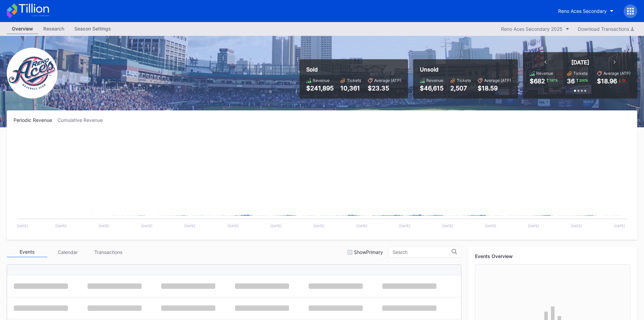 The height and width of the screenshot is (320, 644). What do you see at coordinates (385, 88) in the screenshot?
I see `div: $23.35` at bounding box center [385, 88].